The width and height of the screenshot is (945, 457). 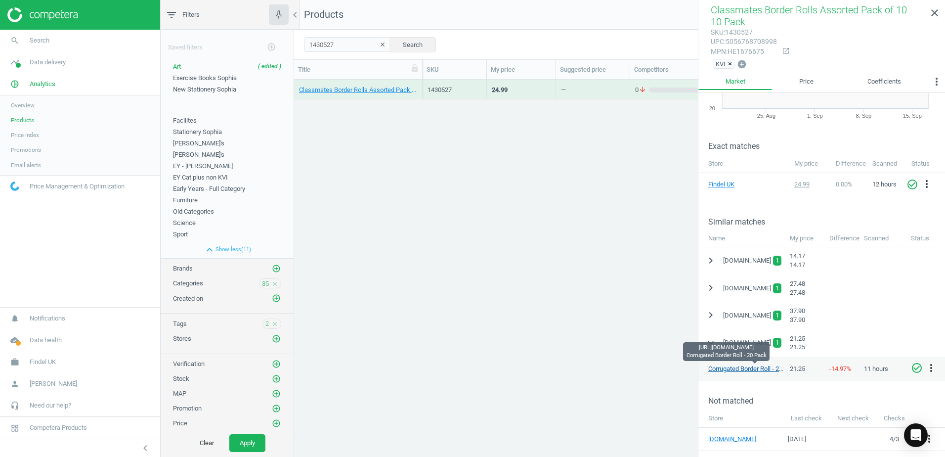 What do you see at coordinates (43, 362) in the screenshot?
I see `span: Findel UK` at bounding box center [43, 362].